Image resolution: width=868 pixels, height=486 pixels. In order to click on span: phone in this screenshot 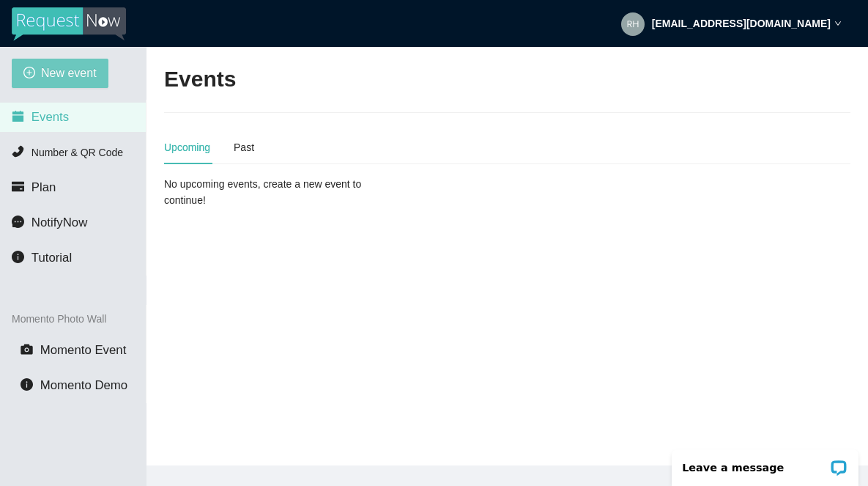, I will do `click(18, 151)`.